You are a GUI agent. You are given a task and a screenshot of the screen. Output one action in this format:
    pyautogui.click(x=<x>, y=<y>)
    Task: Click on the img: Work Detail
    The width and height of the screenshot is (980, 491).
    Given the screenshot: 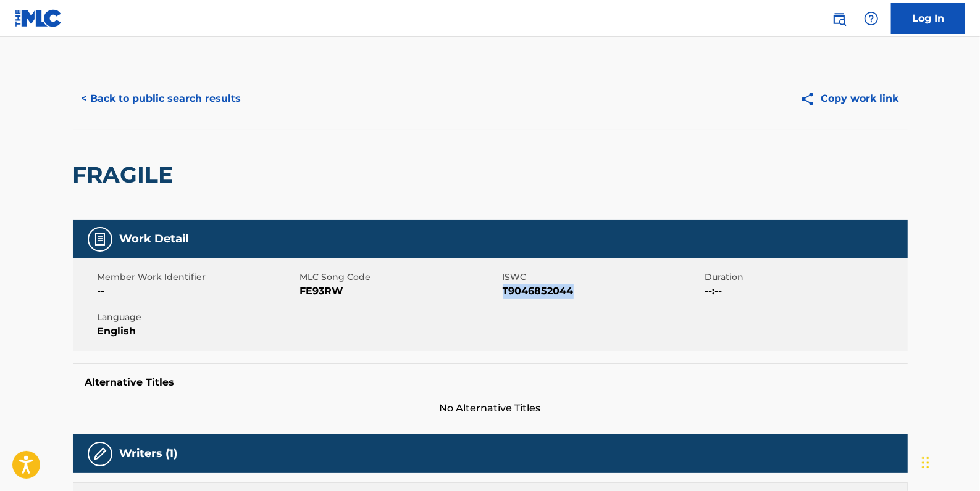 What is the action you would take?
    pyautogui.click(x=100, y=240)
    